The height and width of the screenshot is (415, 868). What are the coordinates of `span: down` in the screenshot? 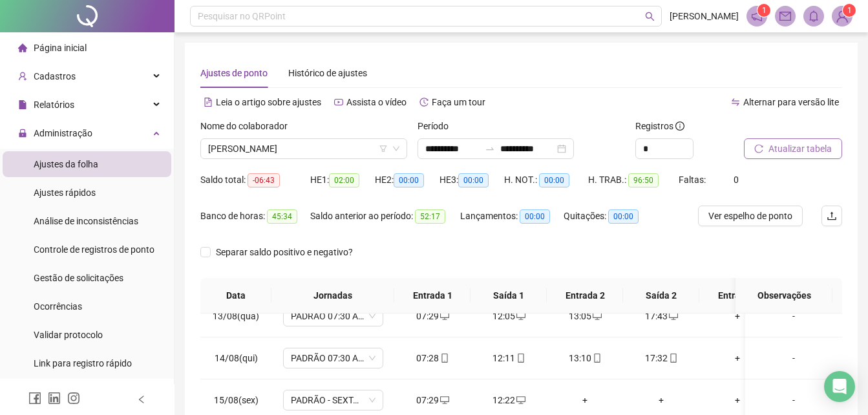 It's located at (396, 148).